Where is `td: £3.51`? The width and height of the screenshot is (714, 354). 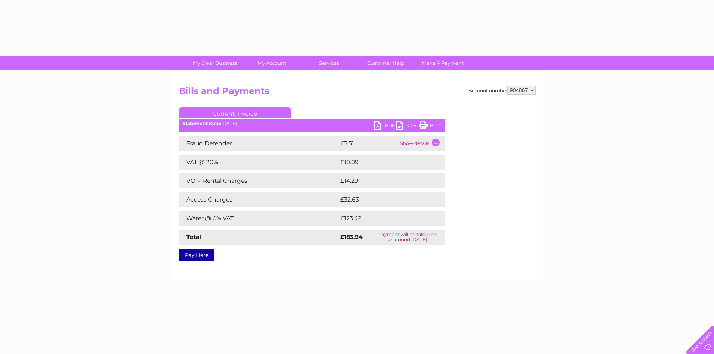
td: £3.51 is located at coordinates (368, 144).